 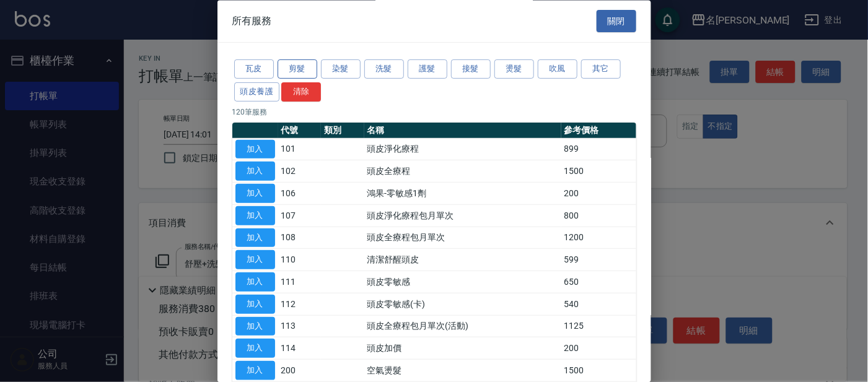 What do you see at coordinates (463, 150) in the screenshot?
I see `td: 頭皮淨化療程` at bounding box center [463, 150].